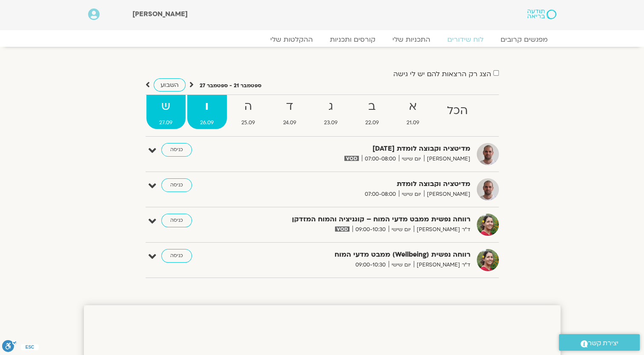 This screenshot has width=644, height=355. I want to click on span: יצירת קשר, so click(603, 343).